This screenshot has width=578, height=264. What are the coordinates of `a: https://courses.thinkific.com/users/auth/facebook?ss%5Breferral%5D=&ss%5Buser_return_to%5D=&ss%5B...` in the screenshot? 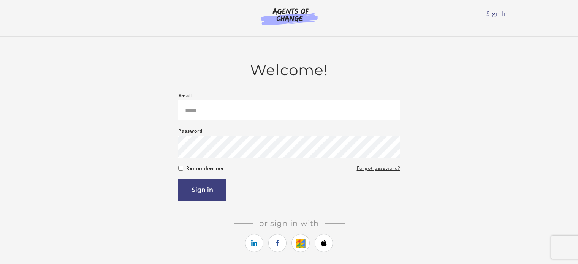 It's located at (277, 243).